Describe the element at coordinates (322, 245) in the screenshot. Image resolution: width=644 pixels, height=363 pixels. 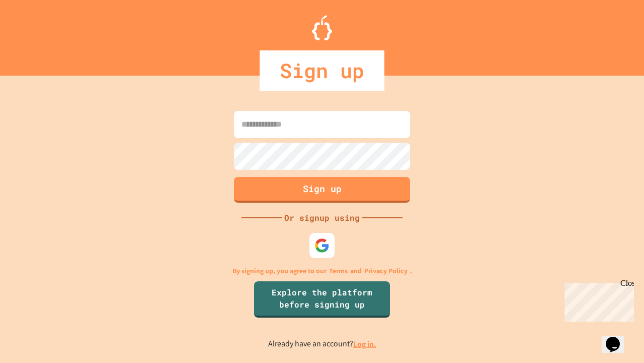
I see `img: google-icon.svg` at that location.